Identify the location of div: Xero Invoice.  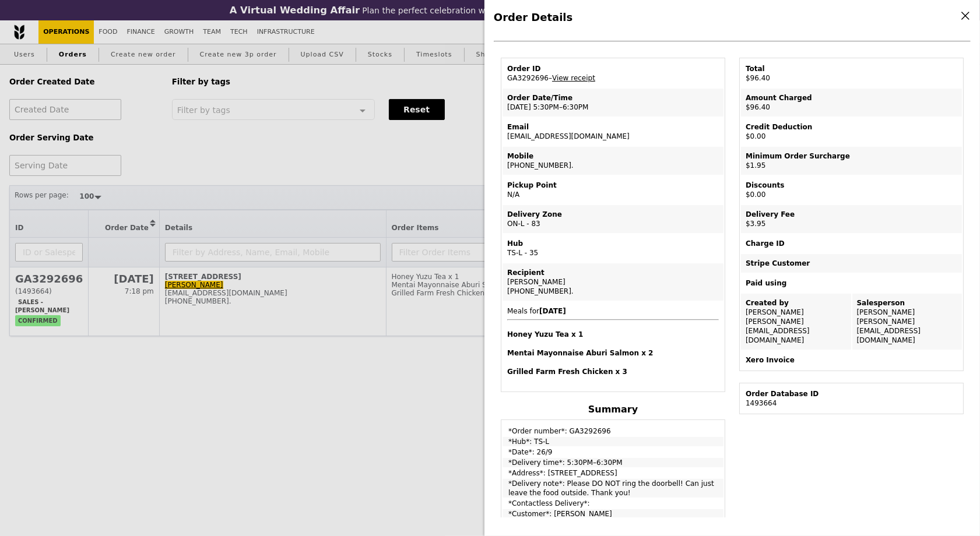
(851, 360).